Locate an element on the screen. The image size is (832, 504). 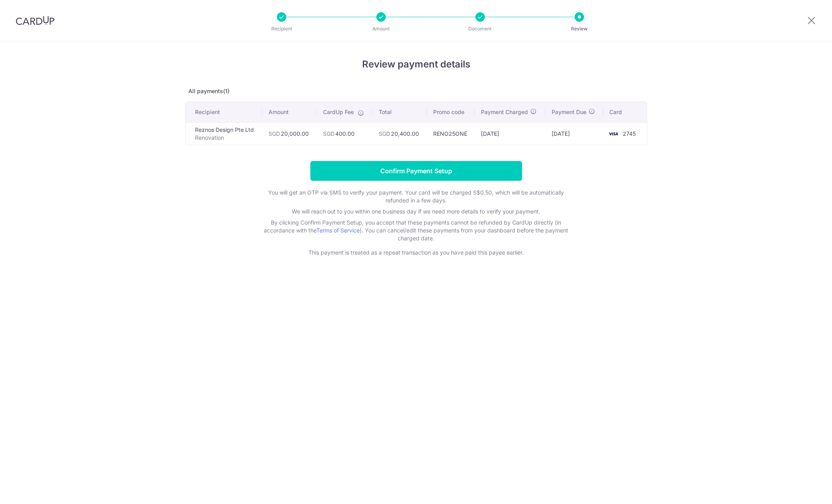
span: 2745 is located at coordinates (629, 133).